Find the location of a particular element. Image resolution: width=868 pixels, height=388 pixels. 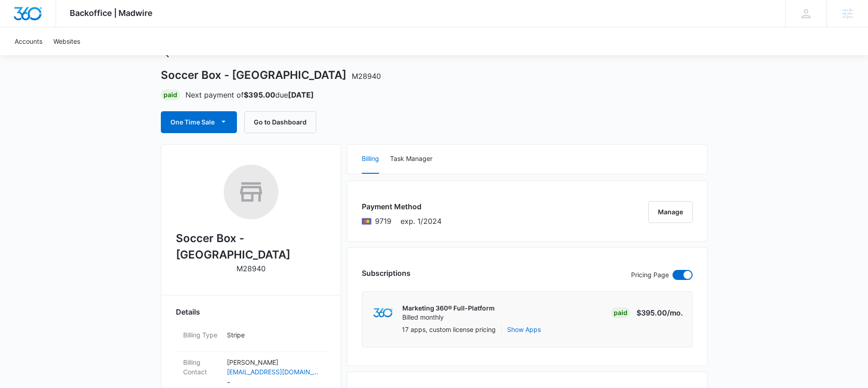

h3: Subscriptions is located at coordinates (386, 273).